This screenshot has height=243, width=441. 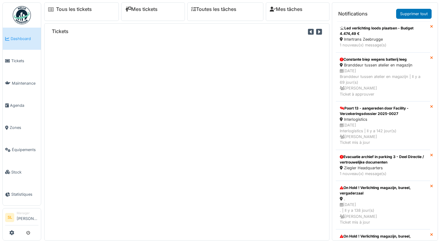 What do you see at coordinates (353, 14) in the screenshot?
I see `h6: Notifications` at bounding box center [353, 14].